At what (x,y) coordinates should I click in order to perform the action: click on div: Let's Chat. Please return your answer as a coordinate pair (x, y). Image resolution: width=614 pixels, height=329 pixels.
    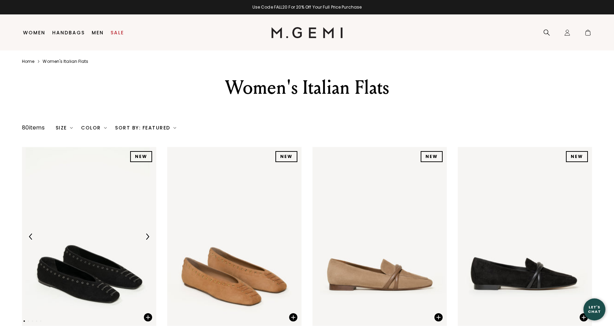
    Looking at the image, I should click on (594, 309).